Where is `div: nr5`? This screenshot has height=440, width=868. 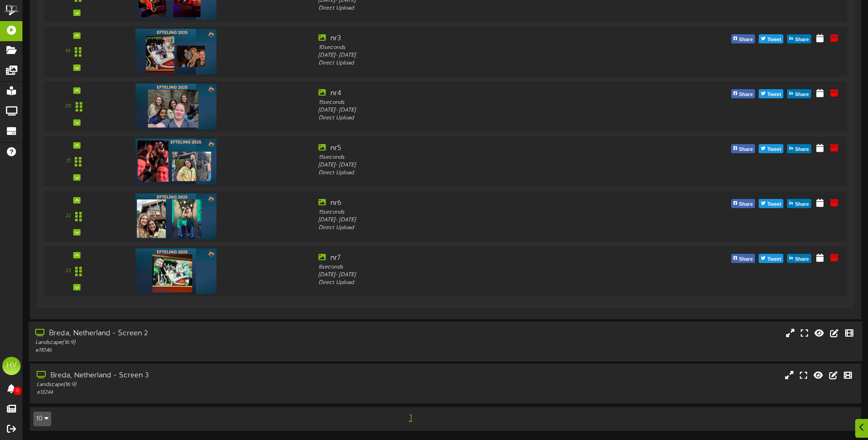 div: nr5 is located at coordinates (479, 148).